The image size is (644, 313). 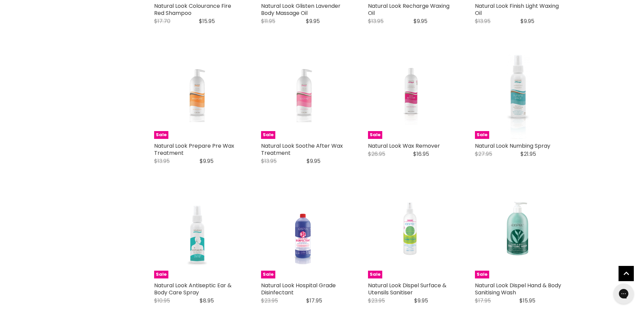 What do you see at coordinates (407, 289) in the screenshot?
I see `a: Natural Look Dispel Surface & Utensils Sanitiser` at bounding box center [407, 289].